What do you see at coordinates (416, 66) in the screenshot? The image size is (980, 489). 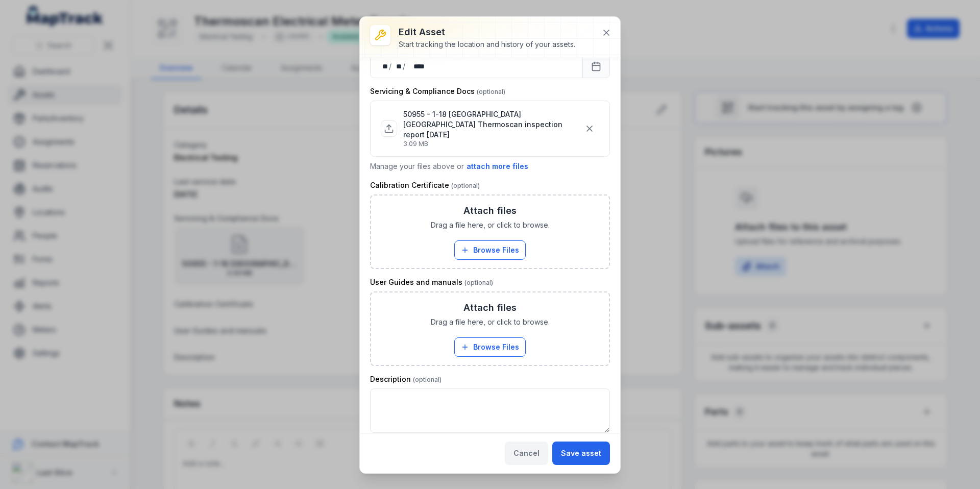 I see `div: year,` at bounding box center [416, 66].